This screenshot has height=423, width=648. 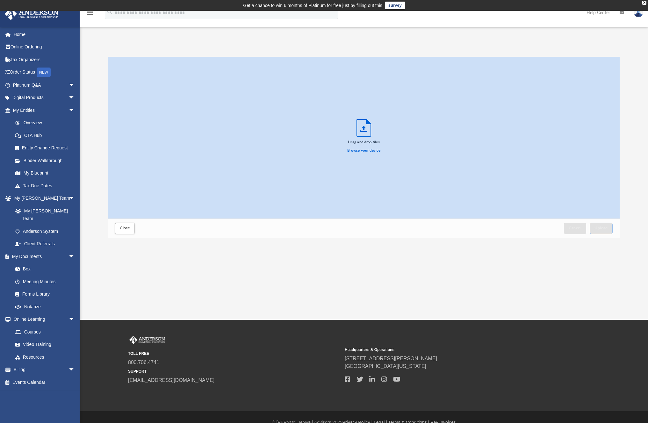 What do you see at coordinates (44, 370) in the screenshot?
I see `a: Billingarrow_drop_down` at bounding box center [44, 370].